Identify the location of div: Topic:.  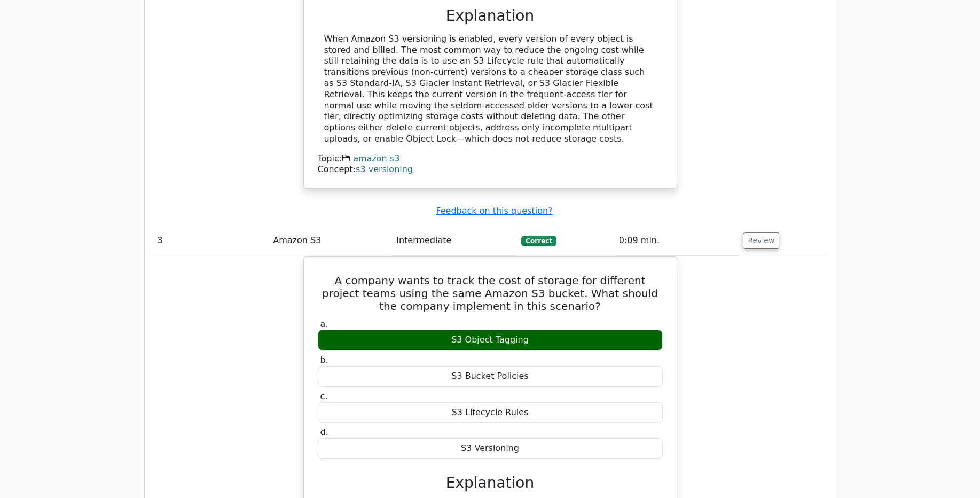
(490, 159).